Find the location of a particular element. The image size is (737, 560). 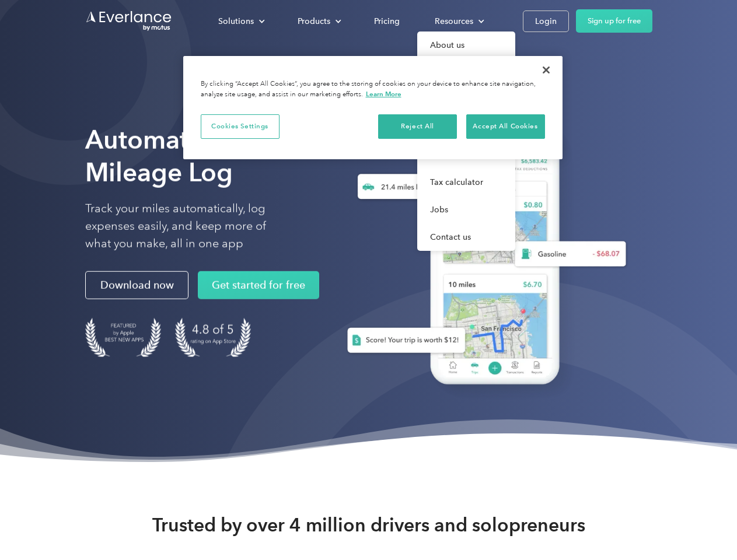

button: Accept All Cookies is located at coordinates (505, 127).